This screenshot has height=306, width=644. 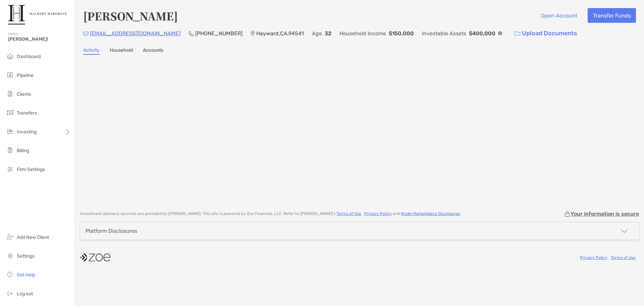 I want to click on button: Transfer Funds, so click(x=612, y=15).